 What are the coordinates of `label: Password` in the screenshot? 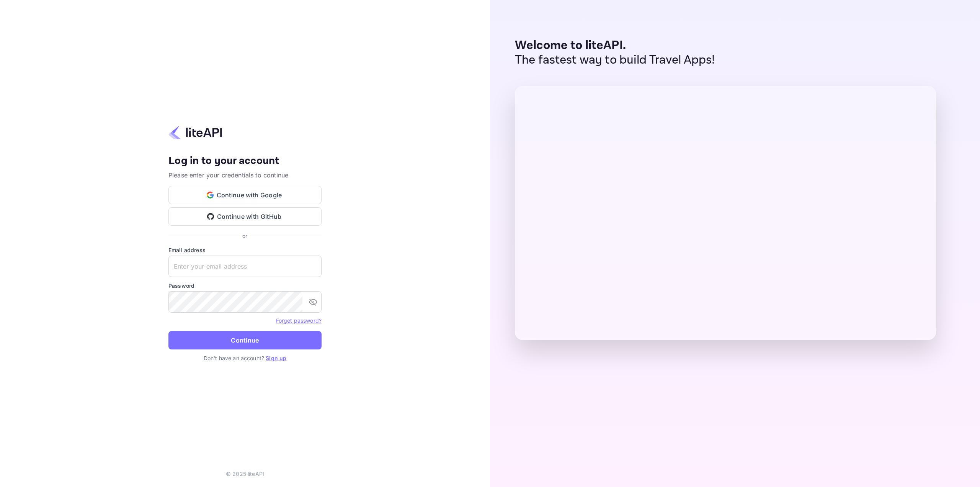 It's located at (245, 286).